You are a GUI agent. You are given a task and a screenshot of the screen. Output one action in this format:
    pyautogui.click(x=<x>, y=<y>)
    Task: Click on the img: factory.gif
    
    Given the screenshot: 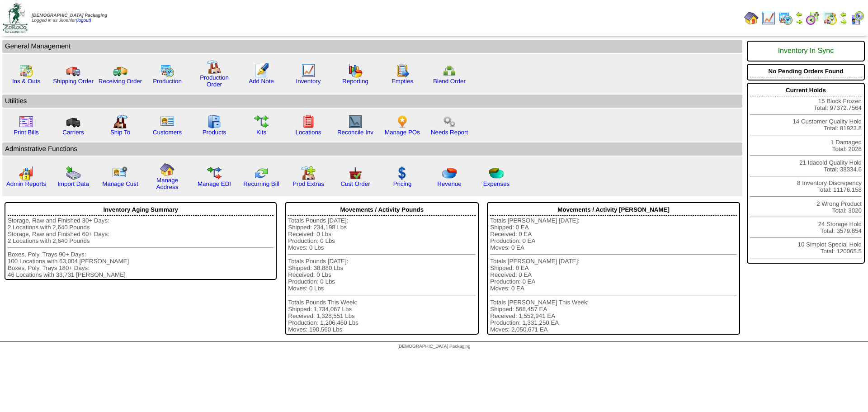 What is the action you would take?
    pyautogui.click(x=214, y=67)
    